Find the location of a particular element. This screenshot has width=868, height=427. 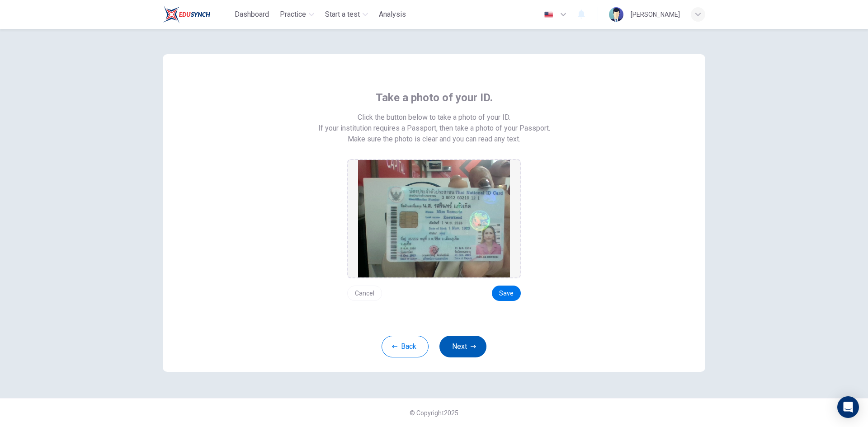

a: Train Test logo is located at coordinates (197, 15).